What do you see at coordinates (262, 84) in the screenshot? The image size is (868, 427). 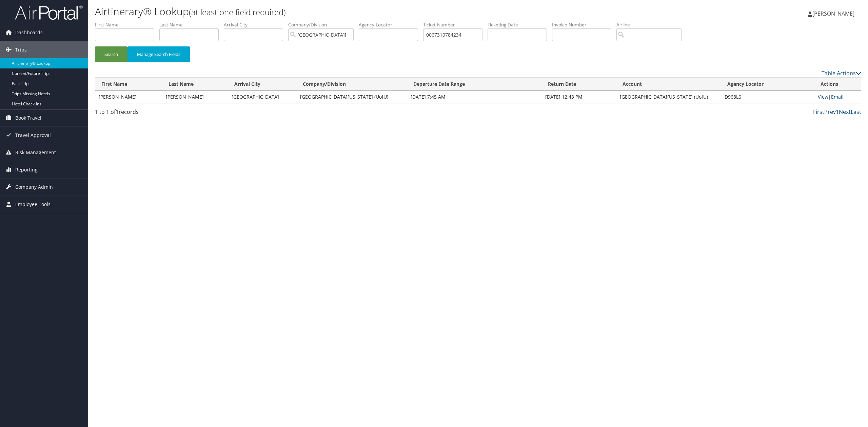 I see `th: Arrival City: activate to sort column ascending` at bounding box center [262, 84].